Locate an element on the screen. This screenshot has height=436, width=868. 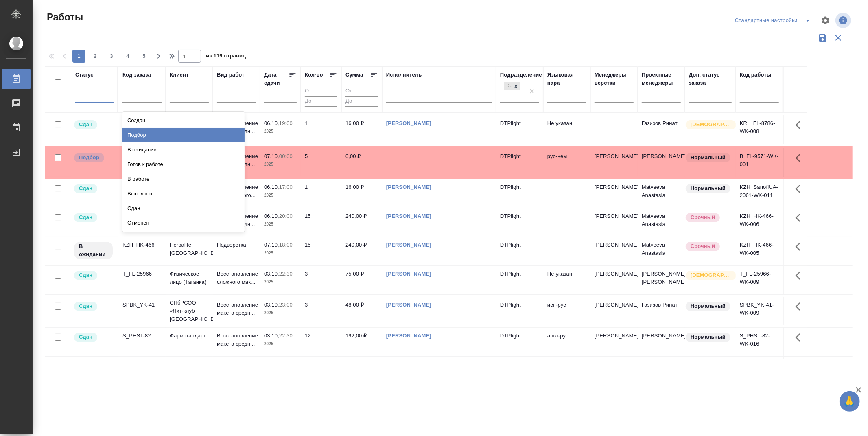
td: KZH_HK-466-WK-006 is located at coordinates (760, 222).